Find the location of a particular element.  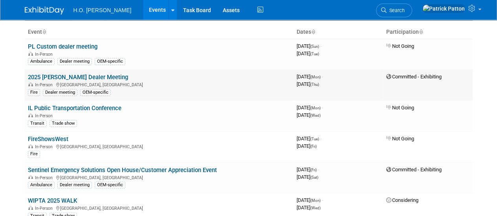

span: (Sat) is located at coordinates (314, 177).